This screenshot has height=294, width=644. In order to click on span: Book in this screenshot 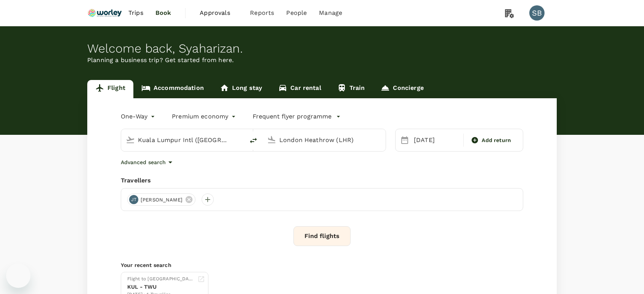, I will do `click(163, 13)`.